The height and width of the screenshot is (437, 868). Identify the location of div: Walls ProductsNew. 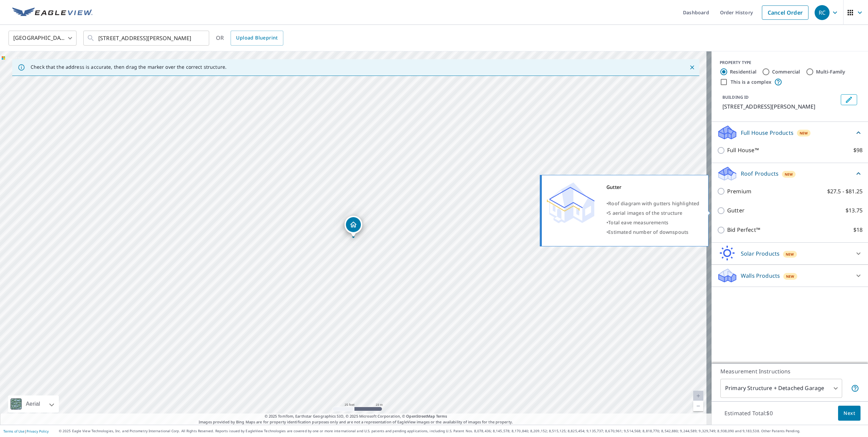
(789, 276).